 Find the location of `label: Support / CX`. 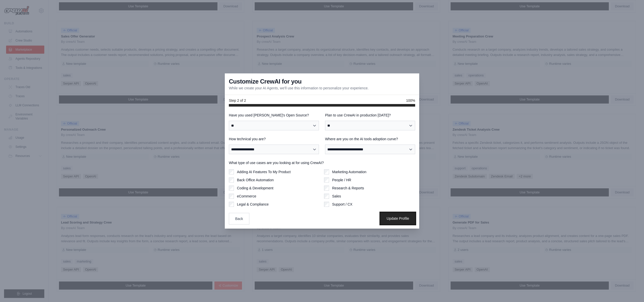

label: Support / CX is located at coordinates (342, 204).